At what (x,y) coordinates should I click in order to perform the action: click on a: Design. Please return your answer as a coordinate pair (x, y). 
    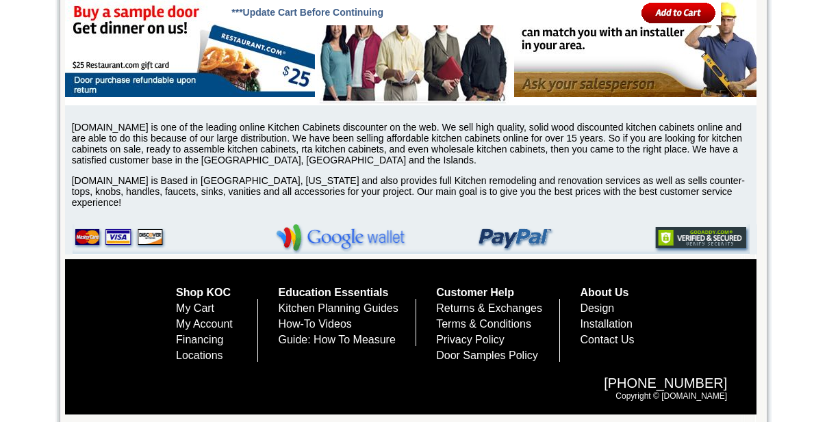
    Looking at the image, I should click on (597, 308).